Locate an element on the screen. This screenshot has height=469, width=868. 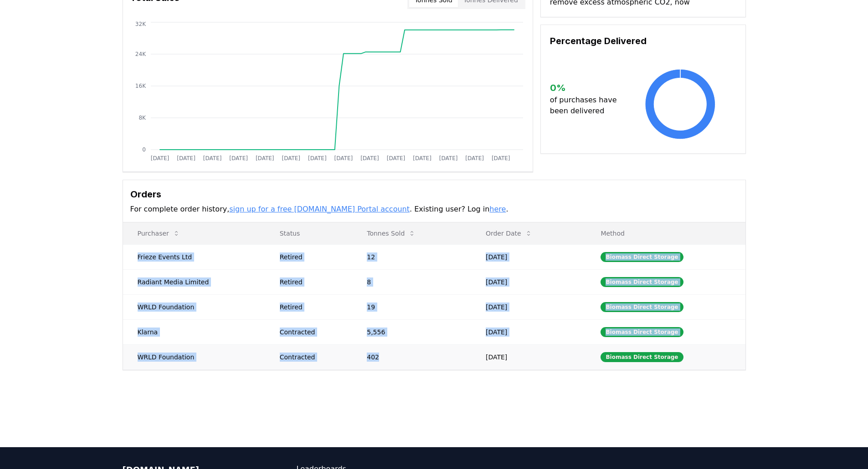
h3: Orders is located at coordinates (434, 194).